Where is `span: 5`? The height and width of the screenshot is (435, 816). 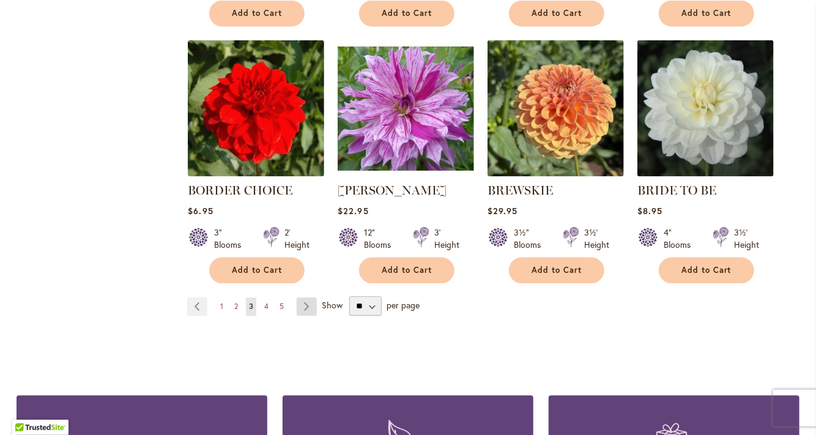
span: 5 is located at coordinates (281, 306).